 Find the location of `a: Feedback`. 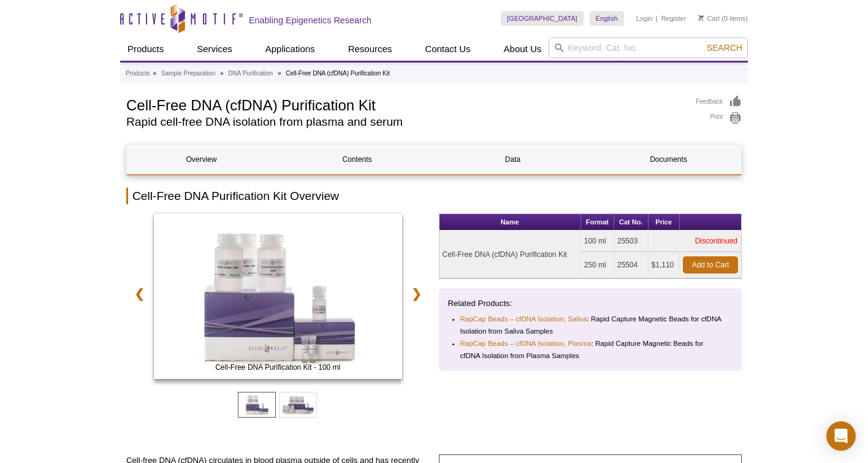

a: Feedback is located at coordinates (719, 102).